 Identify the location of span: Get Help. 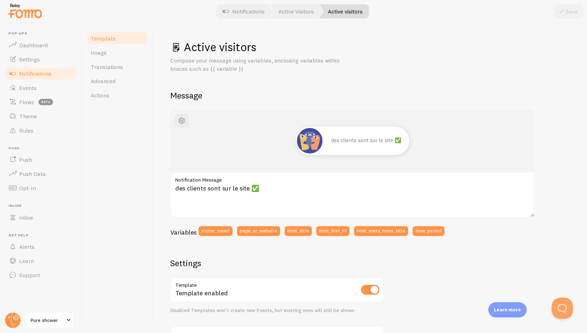
(43, 235).